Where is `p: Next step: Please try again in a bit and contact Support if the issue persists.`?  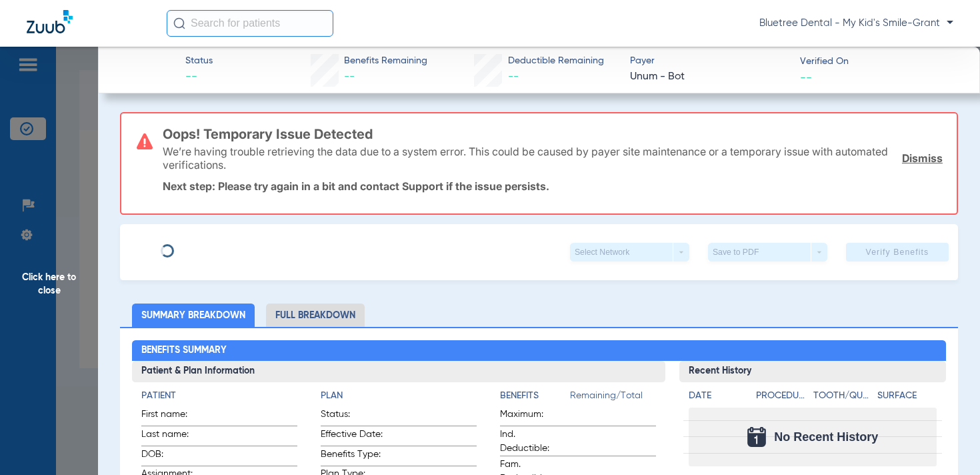 p: Next step: Please try again in a bit and contact Support if the issue persists. is located at coordinates (553, 186).